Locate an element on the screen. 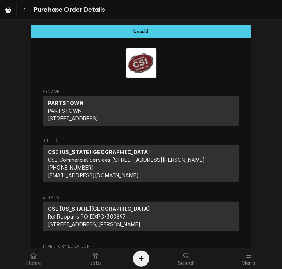  img: Logo is located at coordinates (141, 63).